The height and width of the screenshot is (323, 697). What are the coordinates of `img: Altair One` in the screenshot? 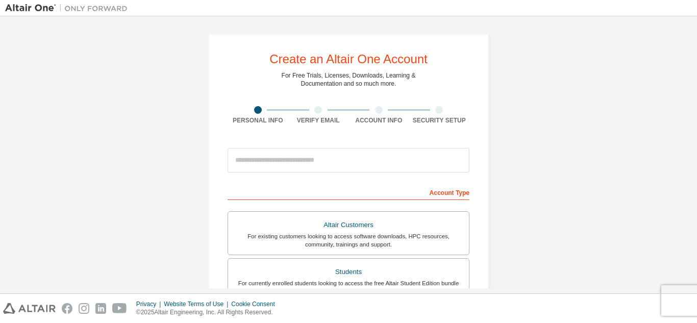 It's located at (69, 8).